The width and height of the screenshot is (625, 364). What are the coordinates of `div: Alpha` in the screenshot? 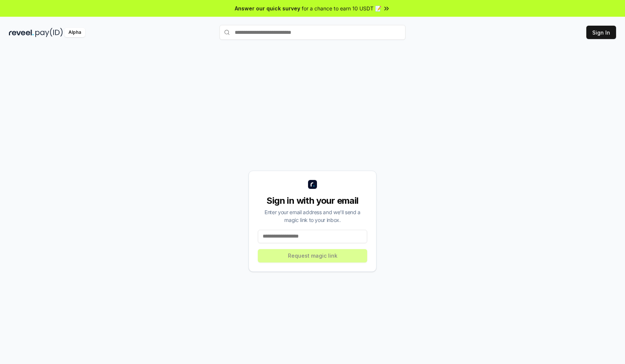 It's located at (75, 32).